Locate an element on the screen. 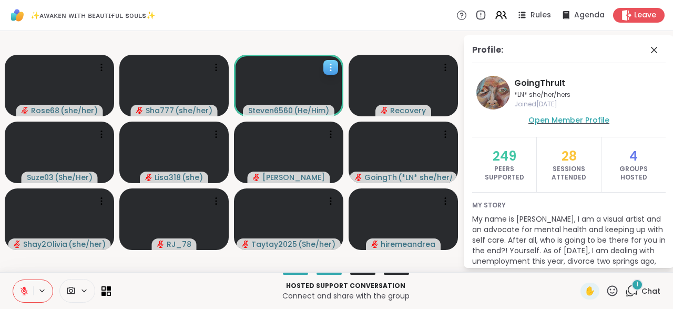  span: 249 is located at coordinates (504, 156).